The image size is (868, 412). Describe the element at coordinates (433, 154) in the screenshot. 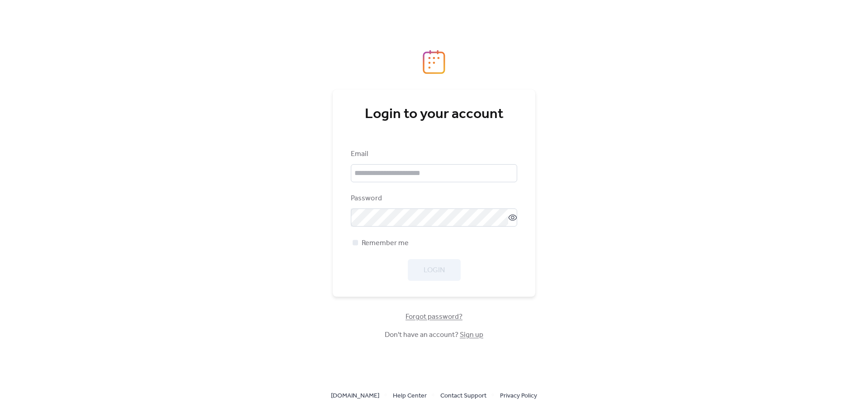

I see `div: Email` at that location.